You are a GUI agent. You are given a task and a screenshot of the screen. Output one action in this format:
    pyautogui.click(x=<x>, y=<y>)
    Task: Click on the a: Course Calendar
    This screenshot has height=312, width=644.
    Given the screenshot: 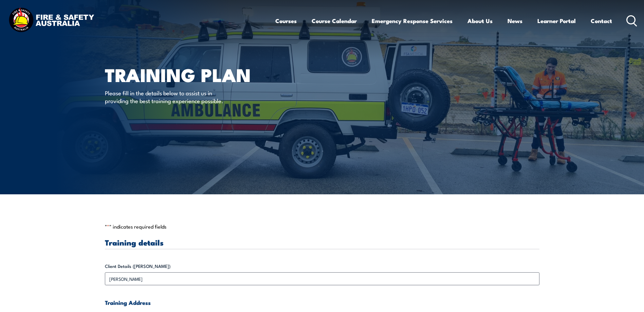 What is the action you would take?
    pyautogui.click(x=334, y=21)
    